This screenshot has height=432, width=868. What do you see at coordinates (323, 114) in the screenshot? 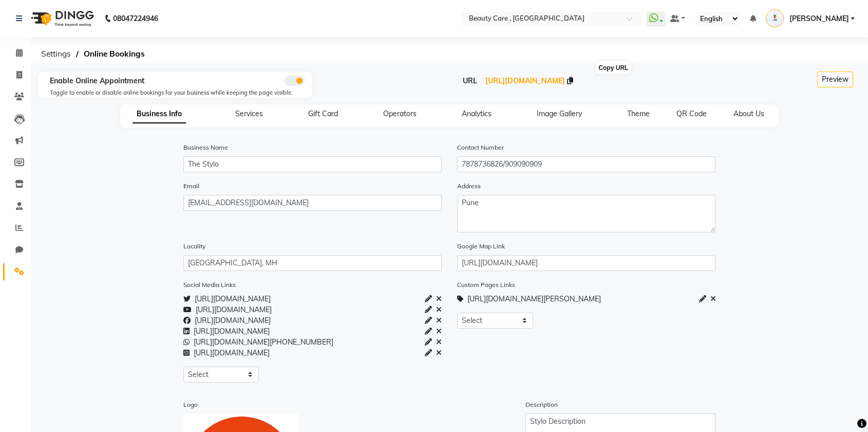
I see `span: Gift Card` at bounding box center [323, 114].